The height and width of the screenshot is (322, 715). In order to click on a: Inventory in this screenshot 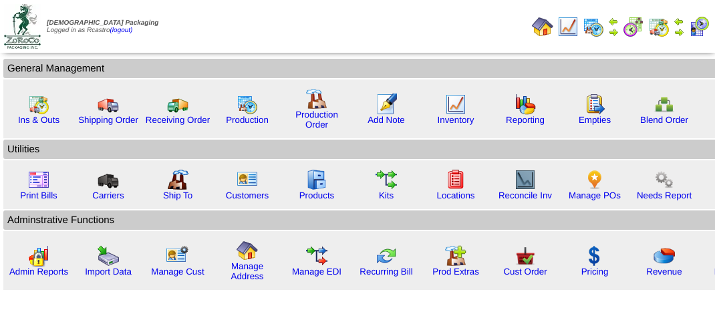, I will do `click(456, 120)`.